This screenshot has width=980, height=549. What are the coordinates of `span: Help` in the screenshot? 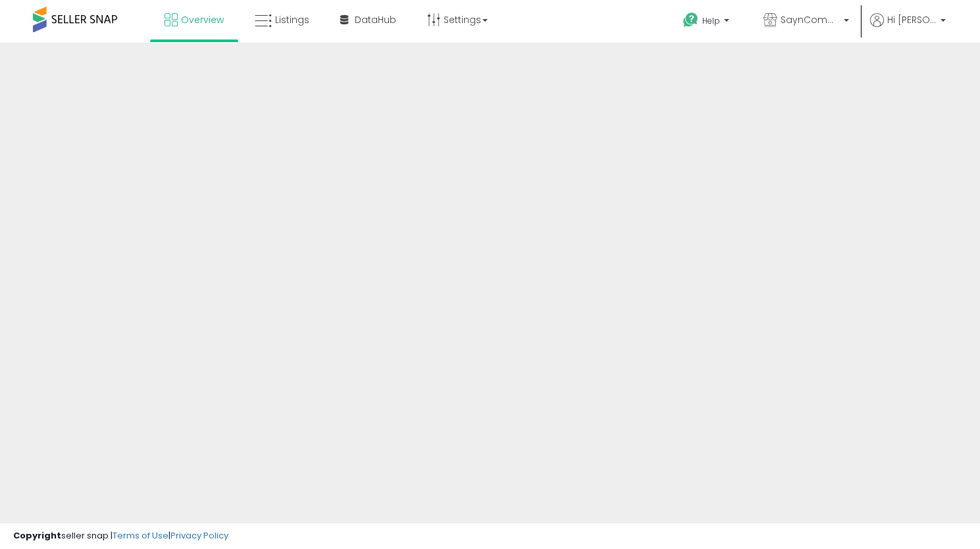 It's located at (711, 20).